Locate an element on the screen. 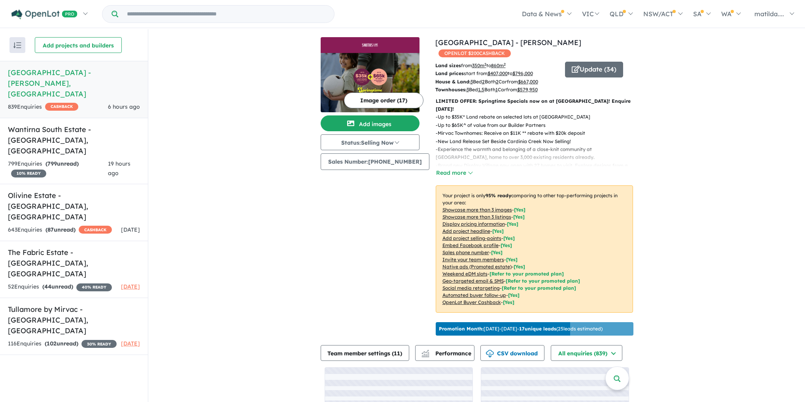 Image resolution: width=805 pixels, height=402 pixels. img: Openlot PRO Logo White is located at coordinates (44, 14).